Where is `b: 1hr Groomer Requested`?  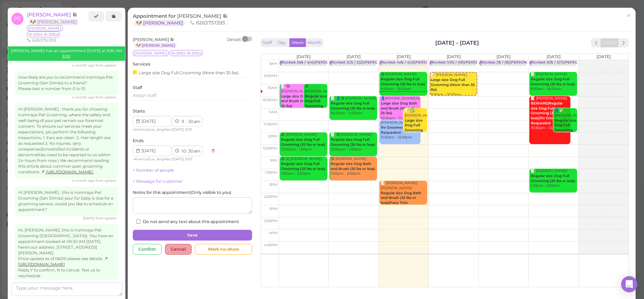 b: 1hr Groomer Requested is located at coordinates (392, 130).